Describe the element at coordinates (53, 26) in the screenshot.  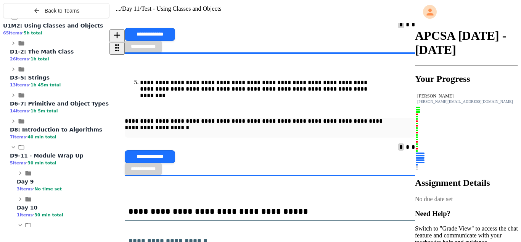
I see `span: U1M2: Using Classes and Objects` at that location.